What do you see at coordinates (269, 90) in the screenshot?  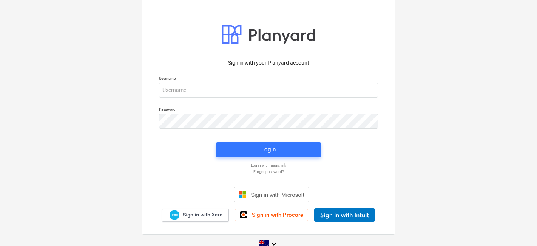 I see `input: Username` at bounding box center [269, 90].